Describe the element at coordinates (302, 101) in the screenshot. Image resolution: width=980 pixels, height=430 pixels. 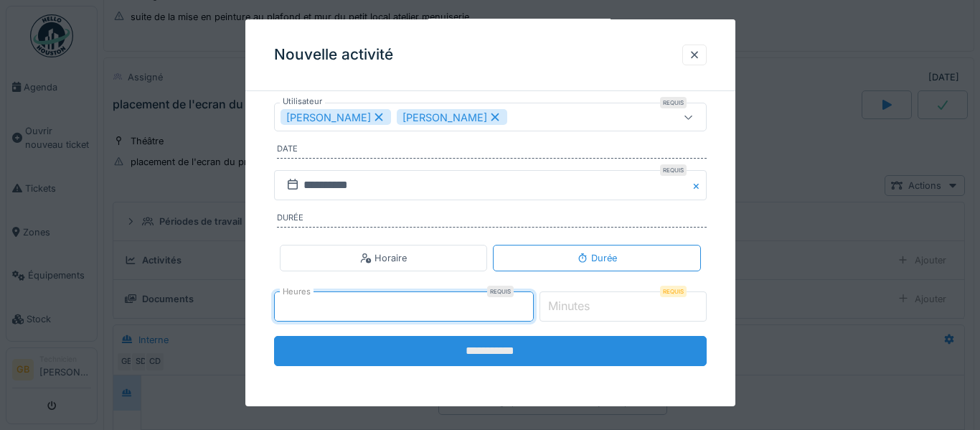
I see `label: Utilisateur` at that location.